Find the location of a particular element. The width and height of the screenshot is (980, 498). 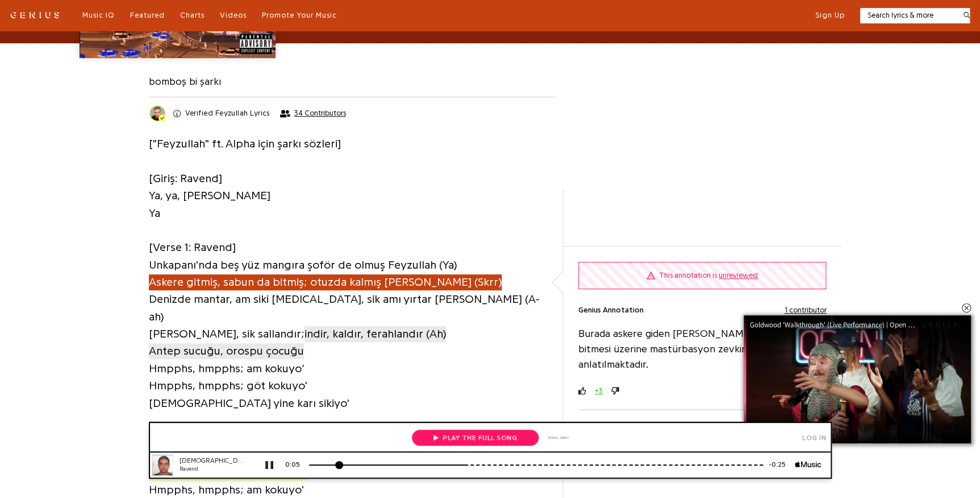

button: 1 contributor is located at coordinates (805, 310).